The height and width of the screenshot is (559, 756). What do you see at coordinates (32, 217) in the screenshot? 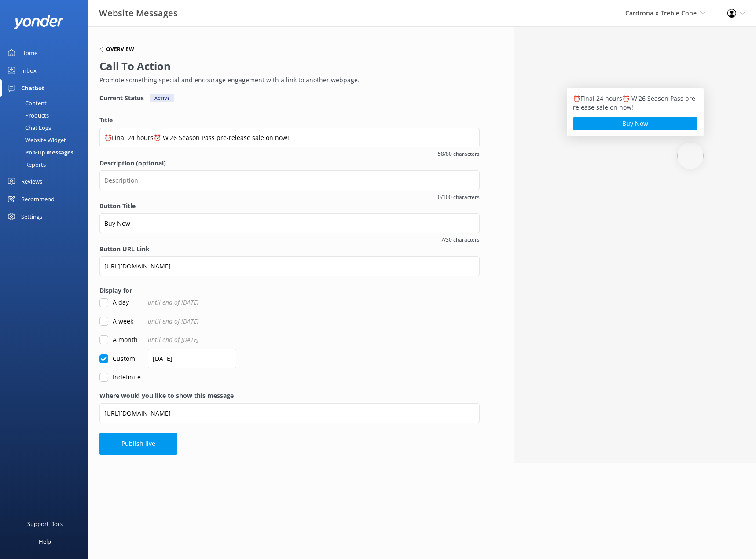
I see `div: Settings` at bounding box center [32, 217].